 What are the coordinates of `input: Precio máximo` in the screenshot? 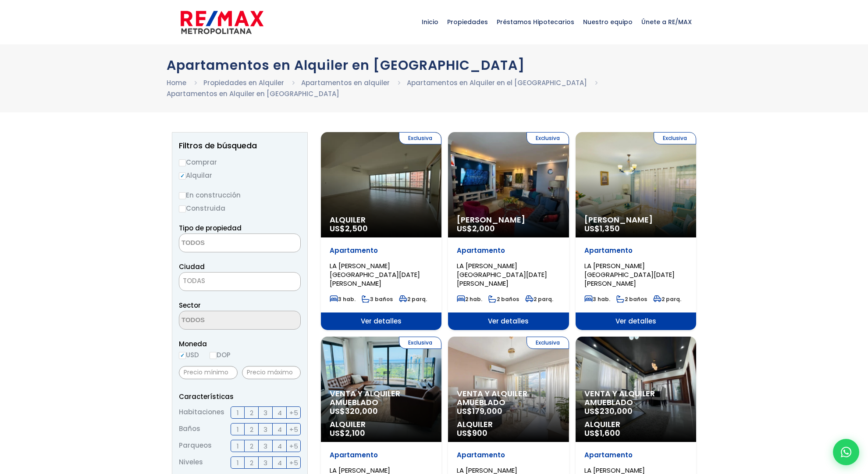 It's located at (271, 373).